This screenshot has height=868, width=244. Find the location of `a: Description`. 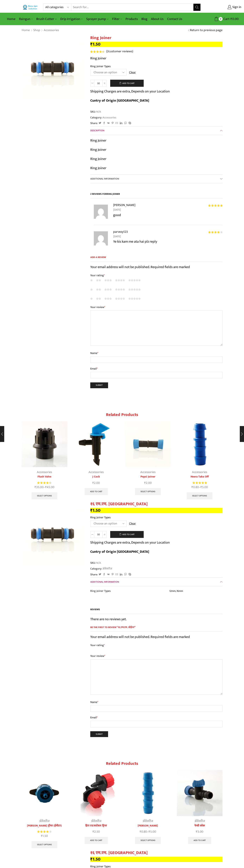

a: Description is located at coordinates (156, 131).